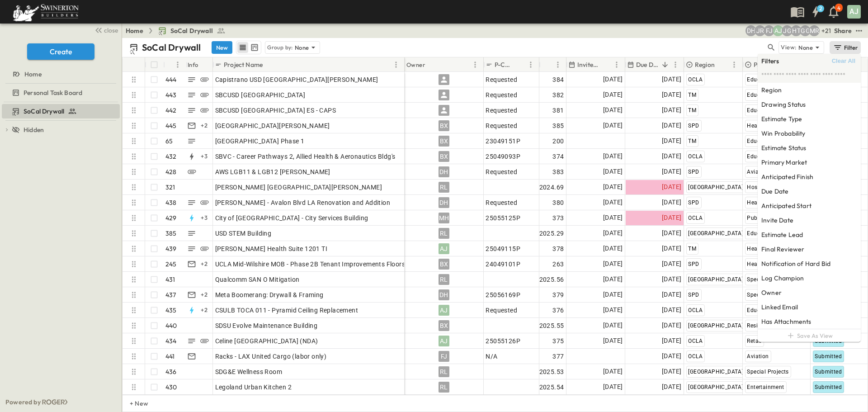  What do you see at coordinates (766, 218) in the screenshot?
I see `span: Public Facility` at bounding box center [766, 218].